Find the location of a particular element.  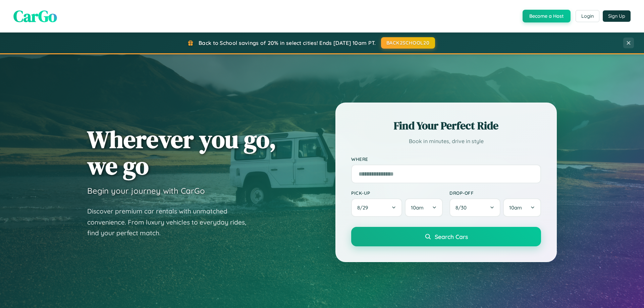

button: Login is located at coordinates (587, 16).